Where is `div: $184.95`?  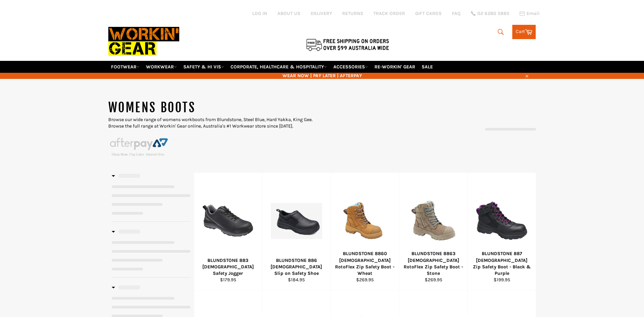
div: $184.95 is located at coordinates (297, 279).